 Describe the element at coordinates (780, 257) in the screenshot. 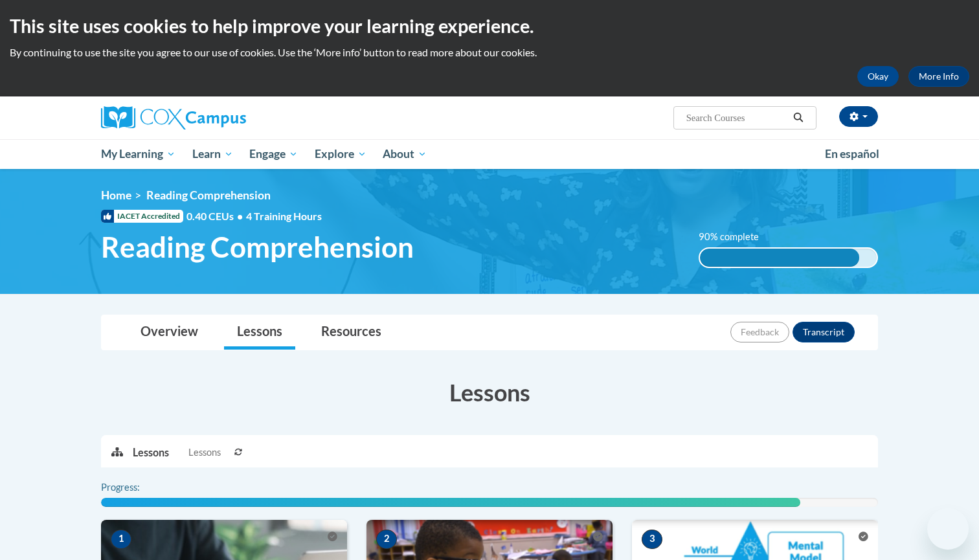

I see `div: 90% complete` at that location.